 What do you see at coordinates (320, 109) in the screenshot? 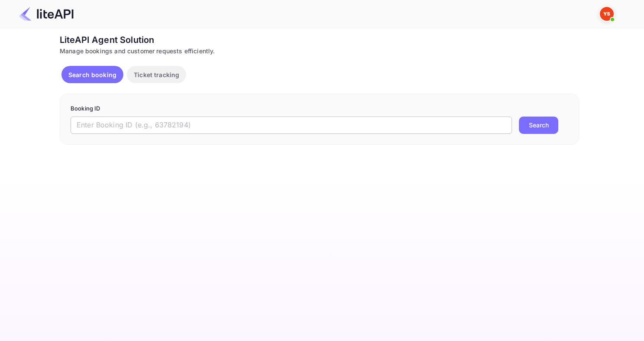
I see `p: Booking ID` at bounding box center [320, 109].